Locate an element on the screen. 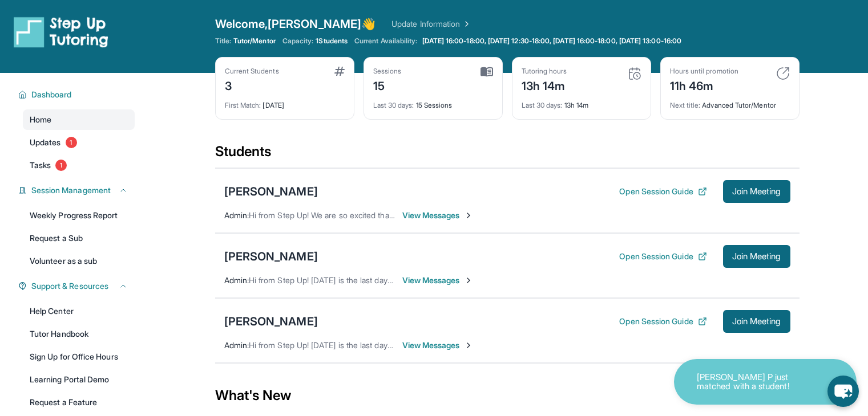 This screenshot has width=868, height=416. span: Session Management is located at coordinates (71, 190).